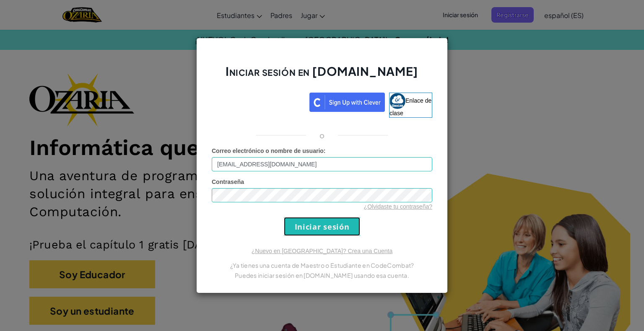  Describe the element at coordinates (347, 102) in the screenshot. I see `img: clever_sso_button@2x.png` at that location.